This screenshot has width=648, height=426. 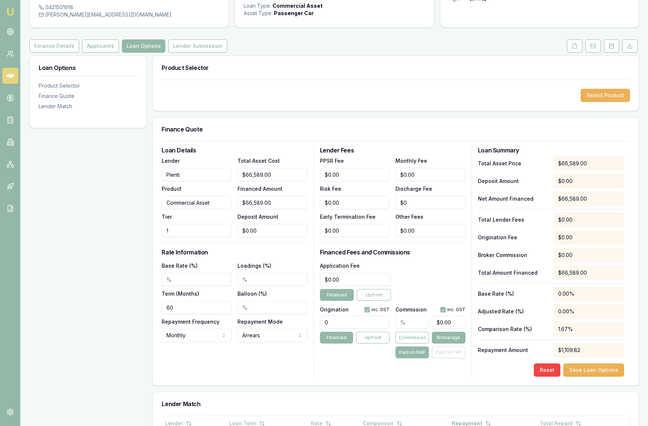 What do you see at coordinates (332, 160) in the screenshot?
I see `label: PPSR Fee` at bounding box center [332, 160].